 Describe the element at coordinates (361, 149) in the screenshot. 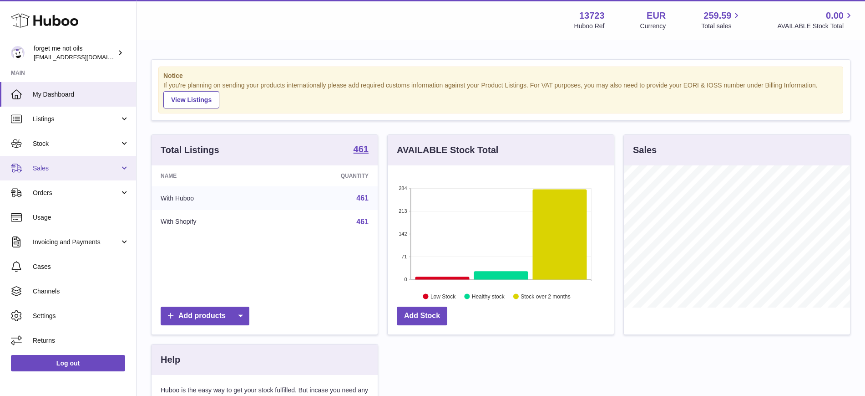

I see `strong: 461` at that location.